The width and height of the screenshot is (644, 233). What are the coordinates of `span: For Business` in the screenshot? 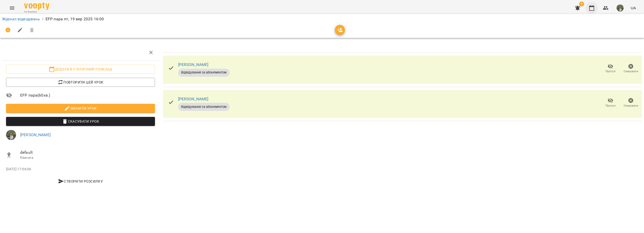 It's located at (37, 12).